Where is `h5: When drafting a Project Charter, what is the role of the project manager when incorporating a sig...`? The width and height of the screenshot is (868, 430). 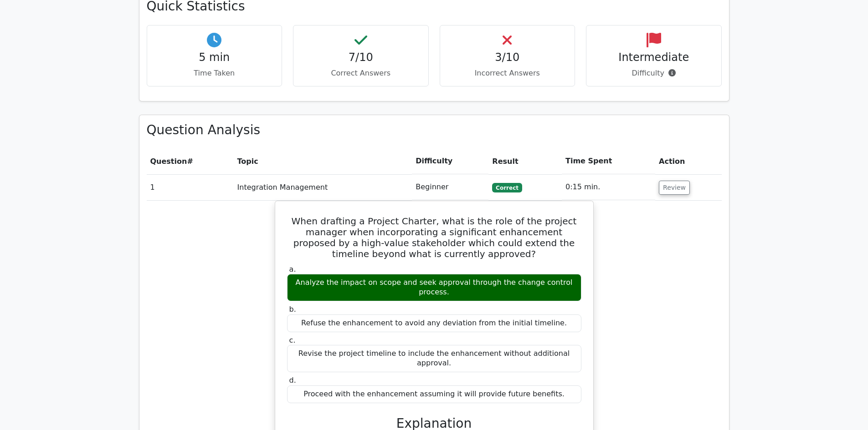
h5: When drafting a Project Charter, what is the role of the project manager when incorporating a sig... is located at coordinates (434, 237).